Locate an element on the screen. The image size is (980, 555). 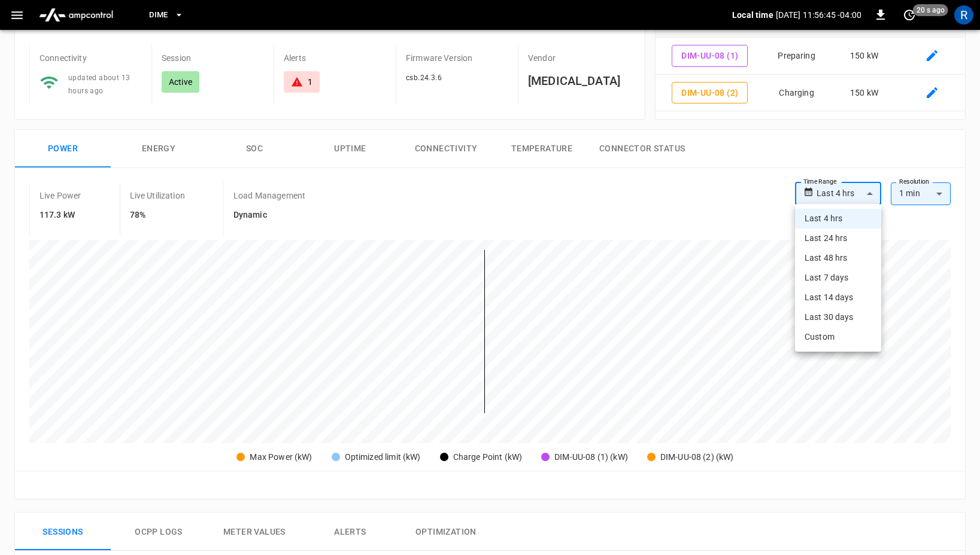
li: Last 7 days is located at coordinates (838, 278).